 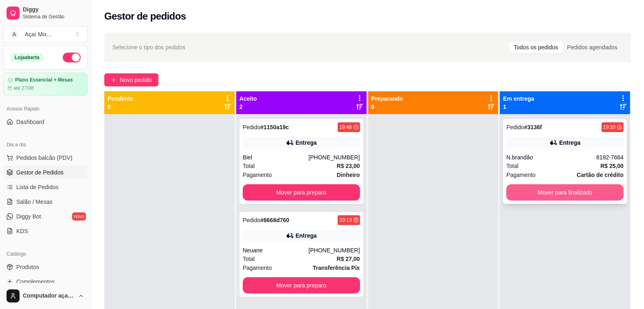 I want to click on a: Diggy Botnovo, so click(x=45, y=216).